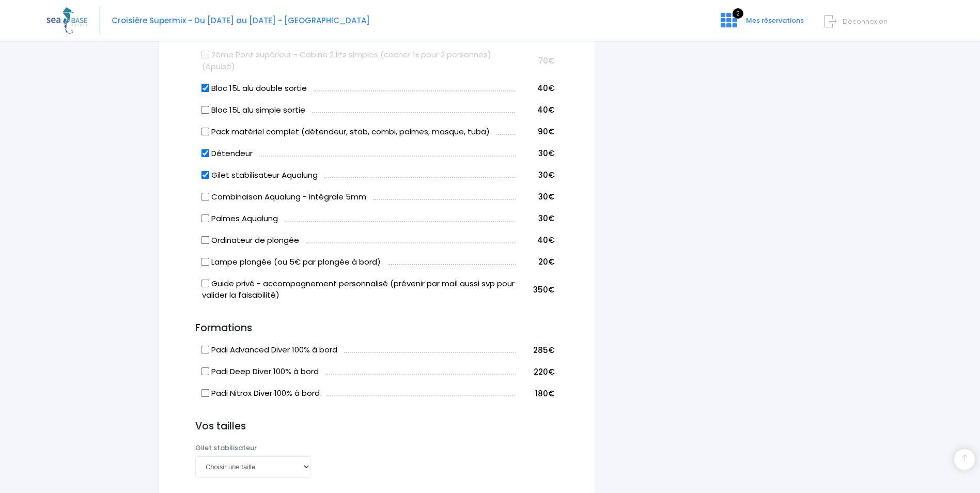 The image size is (980, 493). What do you see at coordinates (761, 24) in the screenshot?
I see `a: 2 Mes réservations` at bounding box center [761, 24].